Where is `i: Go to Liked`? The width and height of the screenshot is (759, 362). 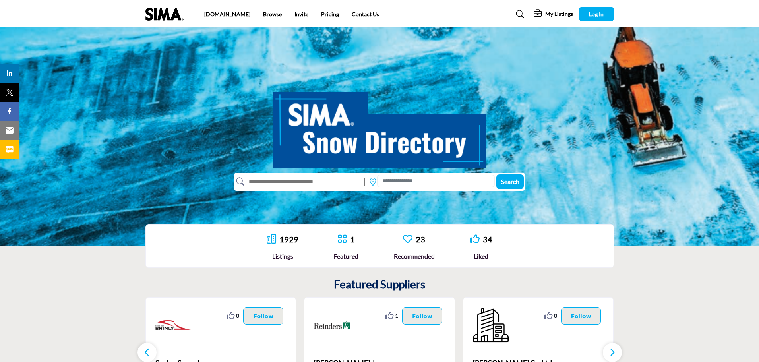 i: Go to Liked is located at coordinates (475, 239).